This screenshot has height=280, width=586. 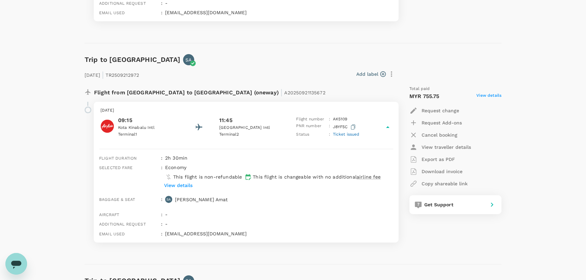 What do you see at coordinates (438, 159) in the screenshot?
I see `p: Export as PDF` at bounding box center [438, 159].